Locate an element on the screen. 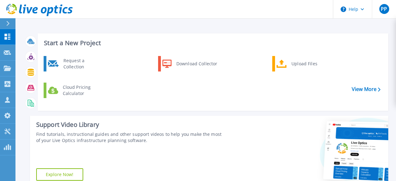  div: Find tutorials, instructional guides and other support videos to help you make the most of your L... is located at coordinates (129, 137).